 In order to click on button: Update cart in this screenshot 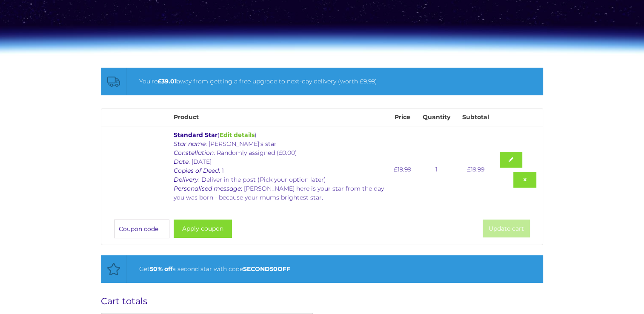, I will do `click(506, 228)`.